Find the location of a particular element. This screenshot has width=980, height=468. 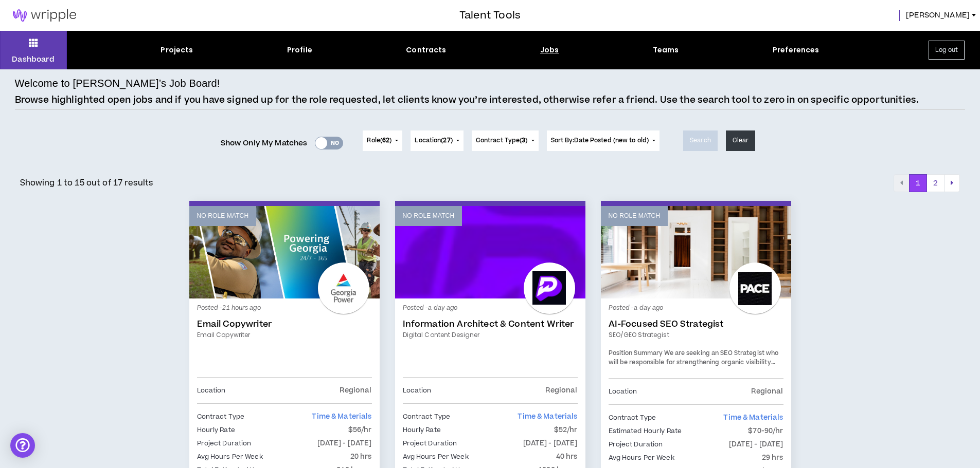

span: 3 is located at coordinates (523, 140).